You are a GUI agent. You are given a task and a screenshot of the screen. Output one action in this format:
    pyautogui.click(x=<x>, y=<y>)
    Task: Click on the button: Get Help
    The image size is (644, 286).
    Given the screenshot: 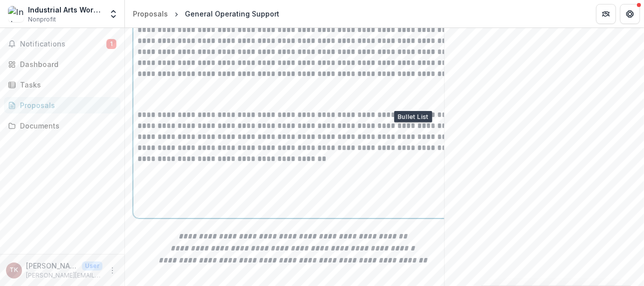 What is the action you would take?
    pyautogui.click(x=630, y=14)
    